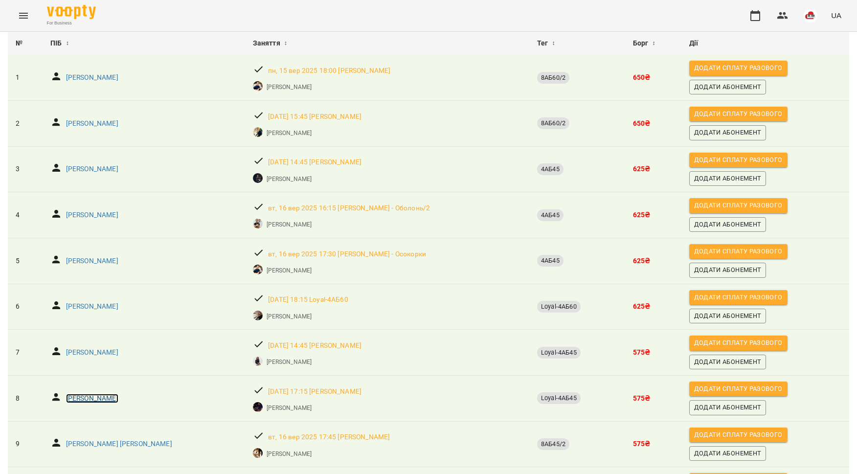 The width and height of the screenshot is (857, 474). Describe the element at coordinates (543, 44) in the screenshot. I see `span: Тег` at that location.